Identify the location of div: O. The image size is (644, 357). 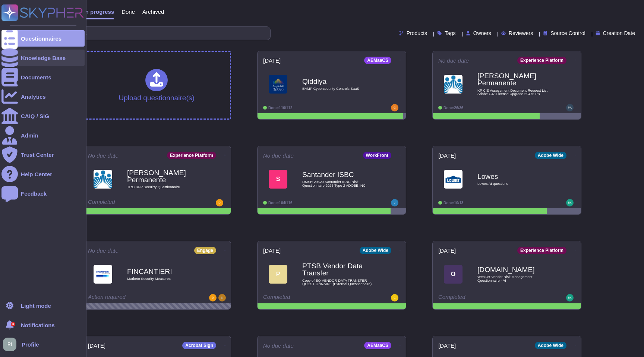
(453, 274).